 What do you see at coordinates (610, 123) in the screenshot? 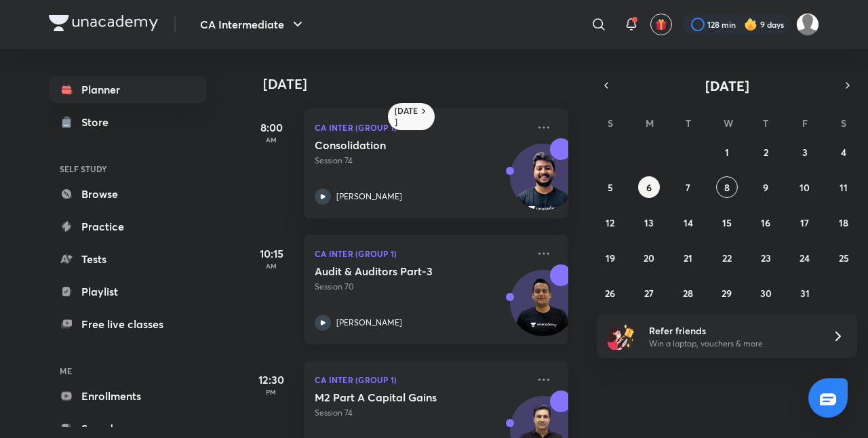
I see `abbr: Sunday` at bounding box center [610, 123].